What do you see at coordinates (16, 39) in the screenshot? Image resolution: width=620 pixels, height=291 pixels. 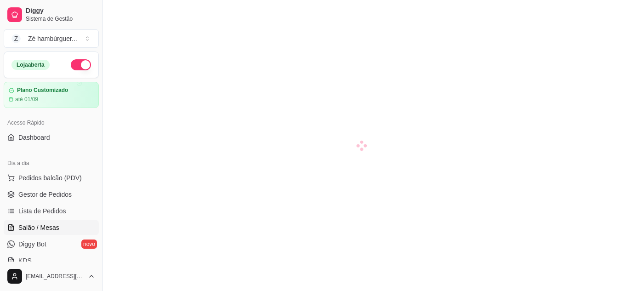 I see `span: Z` at bounding box center [16, 39].